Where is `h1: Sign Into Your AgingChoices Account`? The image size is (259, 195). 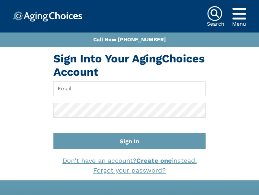 h1: Sign Into Your AgingChoices Account is located at coordinates (130, 65).